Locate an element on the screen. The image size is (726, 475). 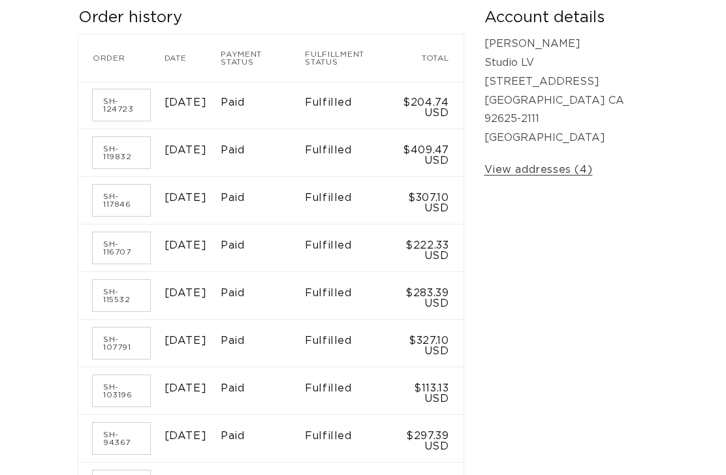
td: $204.74 USD is located at coordinates (428, 105).